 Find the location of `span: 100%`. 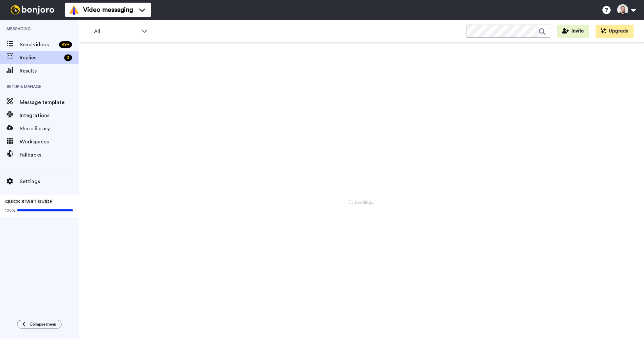

span: 100% is located at coordinates (10, 210).